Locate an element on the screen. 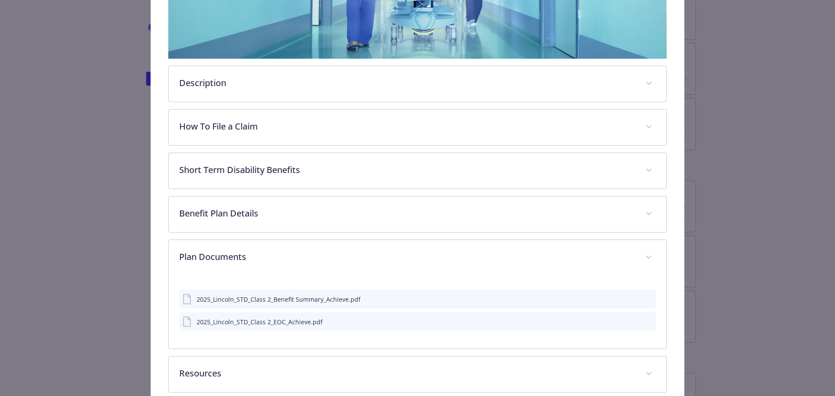 This screenshot has height=396, width=835. div: Description is located at coordinates (417, 84).